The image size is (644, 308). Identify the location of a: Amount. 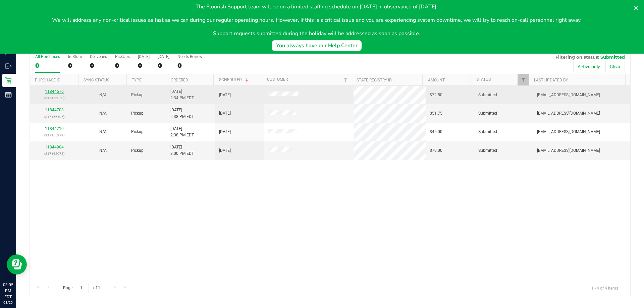
(436, 80).